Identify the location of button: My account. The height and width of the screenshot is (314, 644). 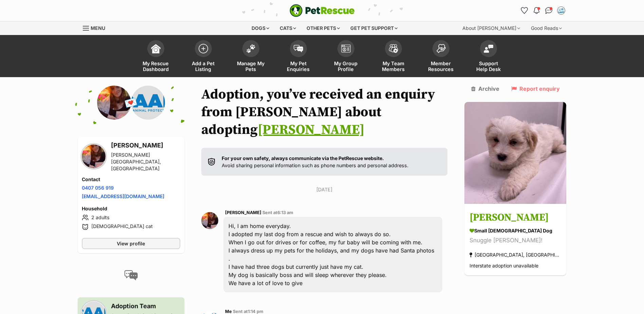
(561, 10).